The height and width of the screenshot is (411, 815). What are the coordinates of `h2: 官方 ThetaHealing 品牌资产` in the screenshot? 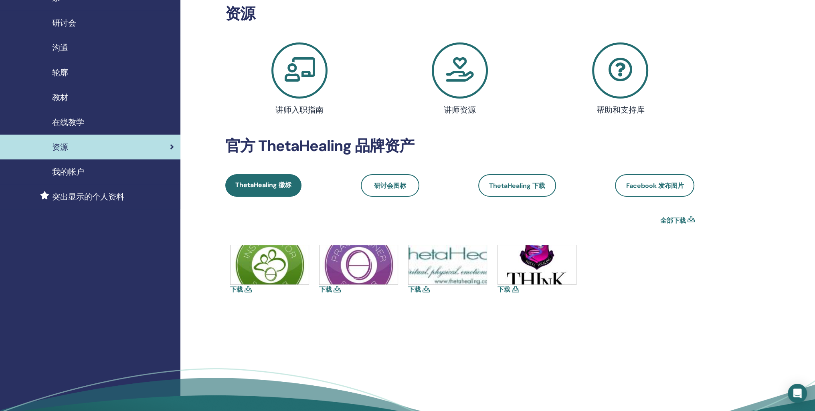 It's located at (460, 146).